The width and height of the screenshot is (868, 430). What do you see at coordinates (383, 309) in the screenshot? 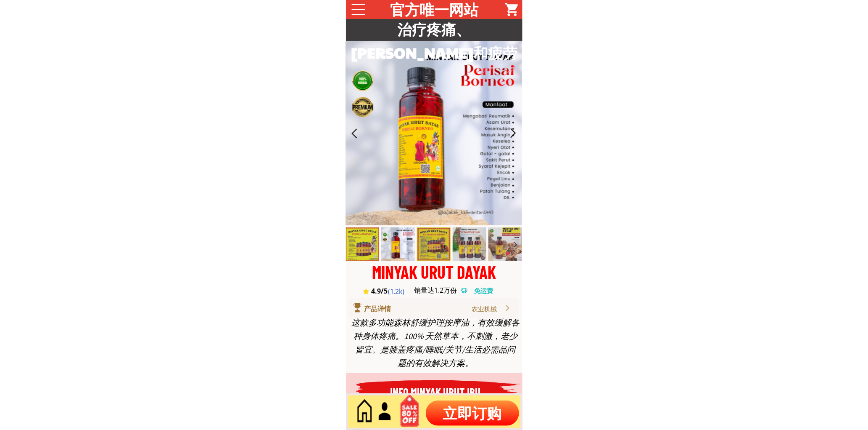
I see `div: 产品详情` at bounding box center [383, 309].